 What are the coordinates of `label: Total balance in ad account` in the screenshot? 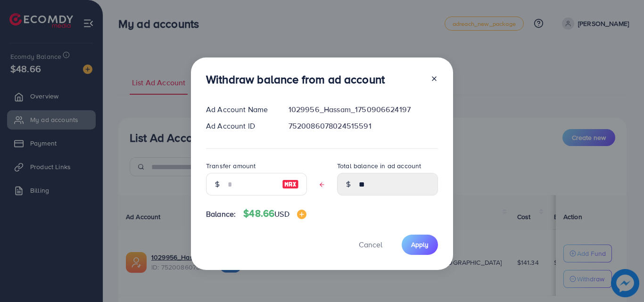 It's located at (379, 166).